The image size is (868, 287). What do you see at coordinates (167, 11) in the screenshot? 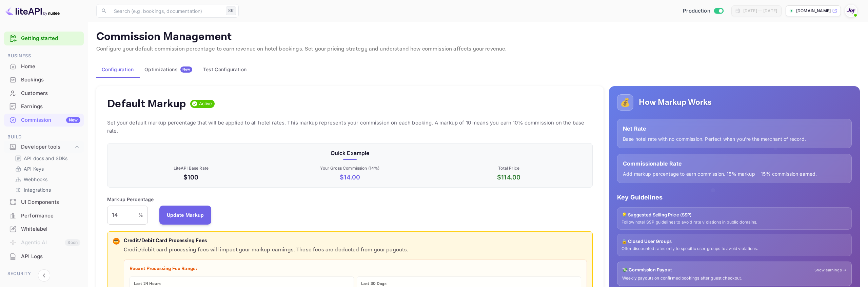
I see `input: Search (e.g. bookings, documentation)` at bounding box center [167, 11].